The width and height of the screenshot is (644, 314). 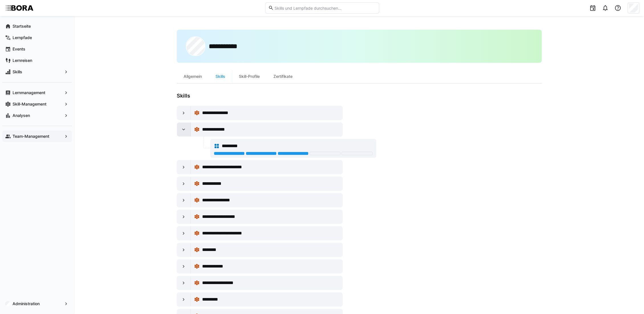 I want to click on div: Skill-Profile, so click(x=249, y=76).